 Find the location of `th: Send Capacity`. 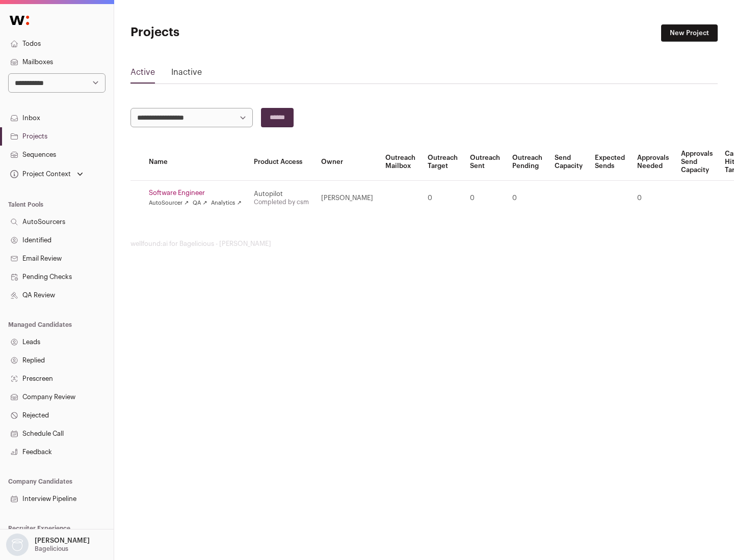

th: Send Capacity is located at coordinates (569, 162).